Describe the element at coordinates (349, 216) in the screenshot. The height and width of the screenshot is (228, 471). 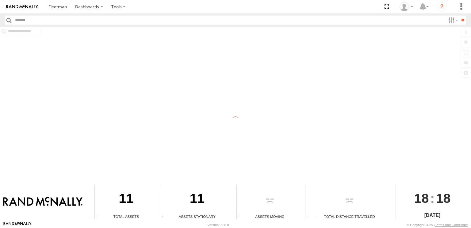
I see `div: Total Distance Travelled` at that location.